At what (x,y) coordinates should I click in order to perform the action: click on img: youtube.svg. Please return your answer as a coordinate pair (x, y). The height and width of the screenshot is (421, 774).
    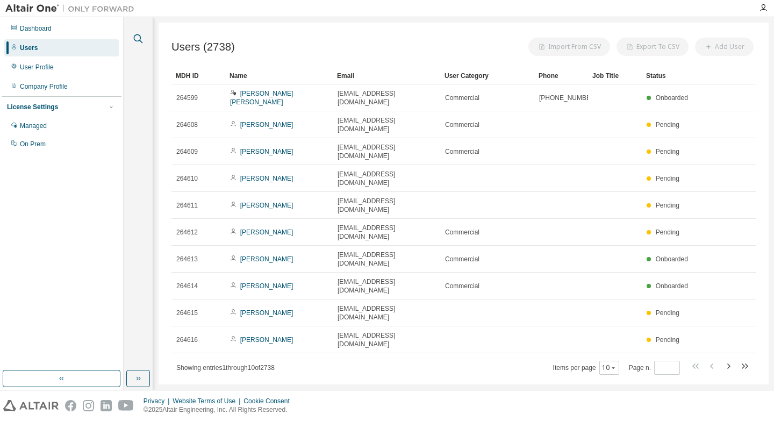
    Looking at the image, I should click on (126, 405).